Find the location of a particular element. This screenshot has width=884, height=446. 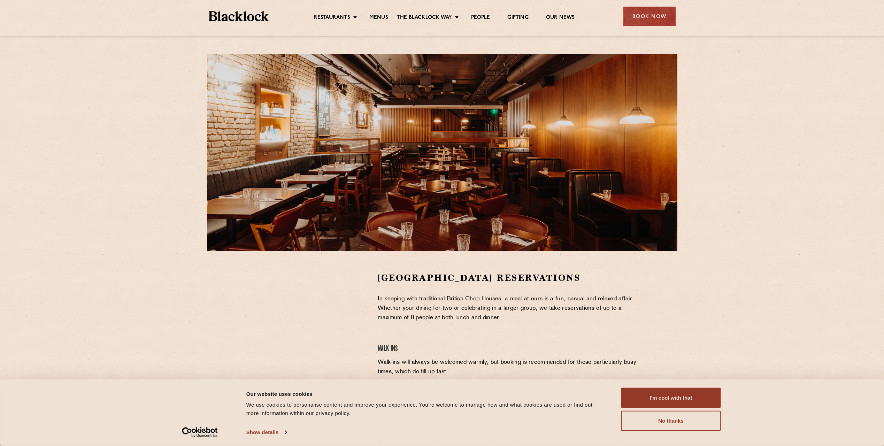

a: The Blacklock Way is located at coordinates (424, 18).